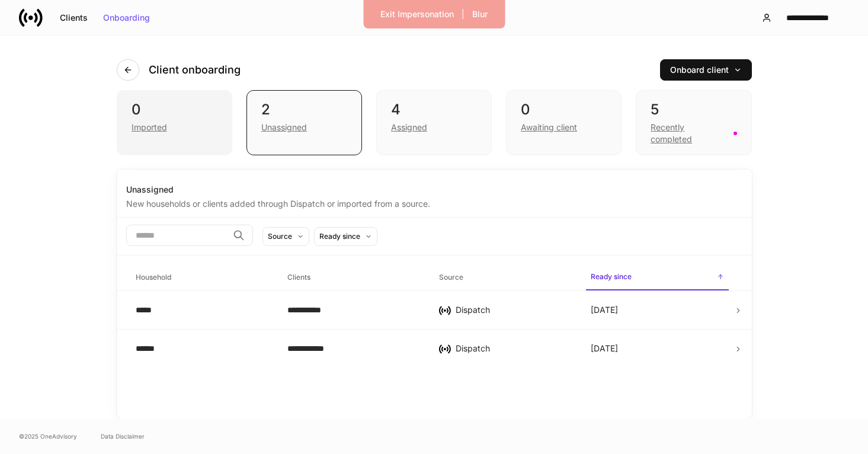 The image size is (868, 454). I want to click on button: Clients, so click(74, 17).